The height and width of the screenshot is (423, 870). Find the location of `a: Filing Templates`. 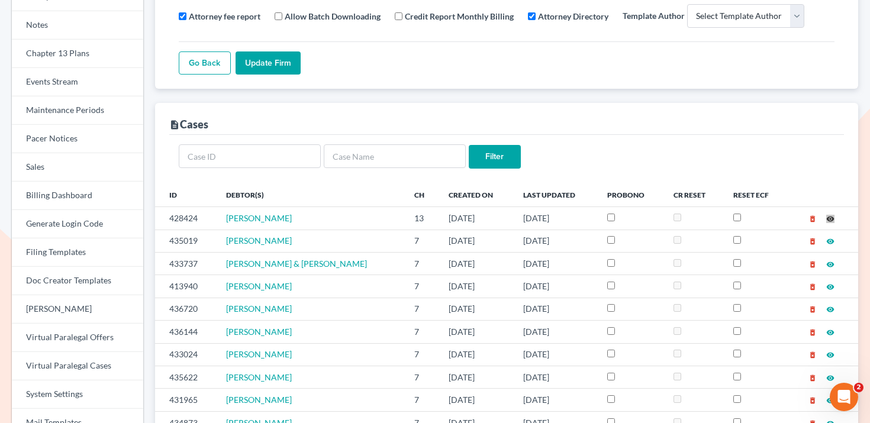

a: Filing Templates is located at coordinates (78, 253).